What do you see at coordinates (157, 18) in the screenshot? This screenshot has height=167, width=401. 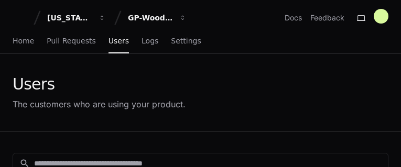 I see `button: GP-WoodDUCK 1.0` at bounding box center [157, 18].